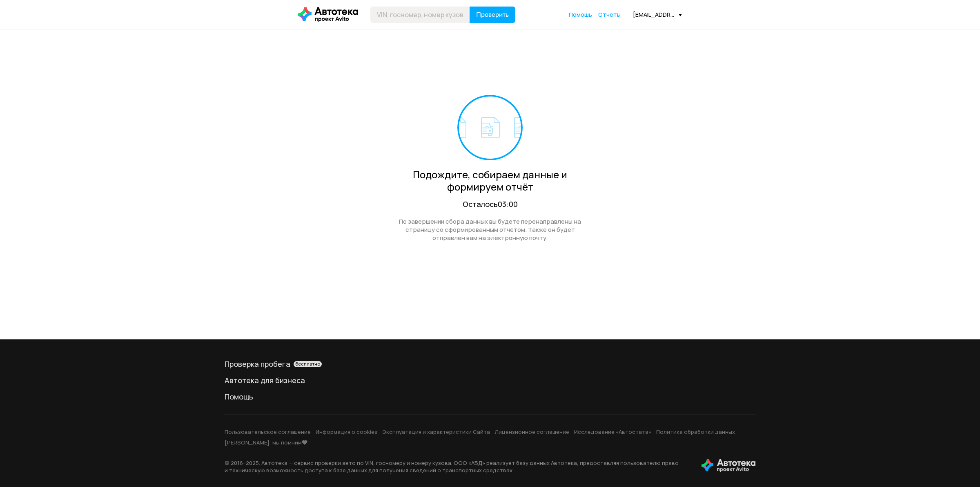  Describe the element at coordinates (346, 432) in the screenshot. I see `p: Информация о cookies` at that location.